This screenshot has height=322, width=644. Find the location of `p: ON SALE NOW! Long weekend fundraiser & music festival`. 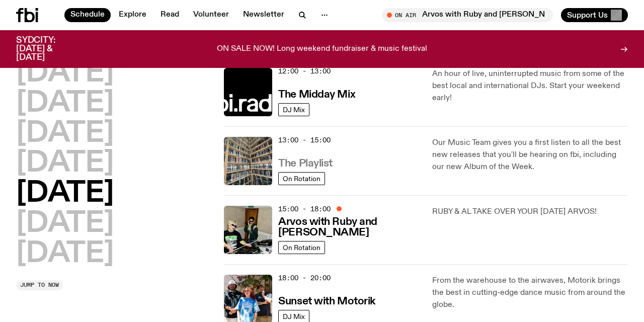

p: ON SALE NOW! Long weekend fundraiser & music festival is located at coordinates (322, 49).